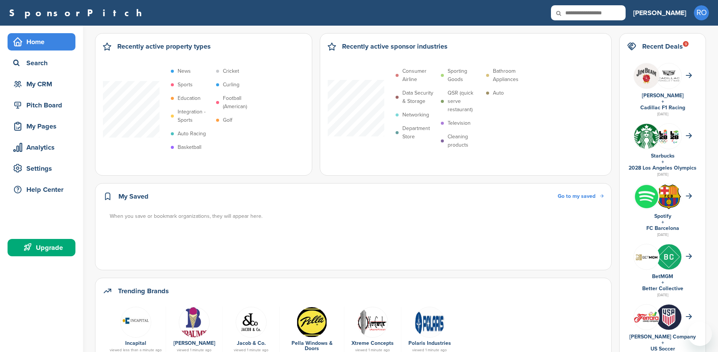 The height and width of the screenshot is (352, 718). Describe the element at coordinates (430, 343) in the screenshot. I see `a: Polaris Industries` at that location.